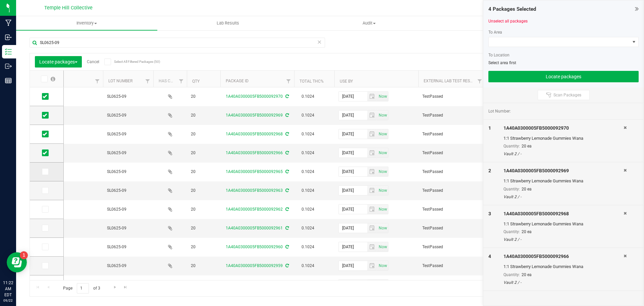 The image size is (644, 306). Describe the element at coordinates (490, 214) in the screenshot. I see `span: 3` at that location.